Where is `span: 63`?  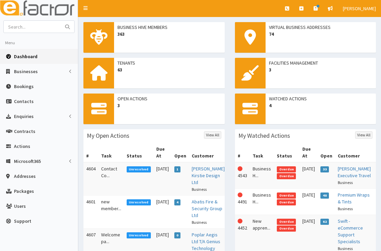
span: 63 is located at coordinates (169, 70).